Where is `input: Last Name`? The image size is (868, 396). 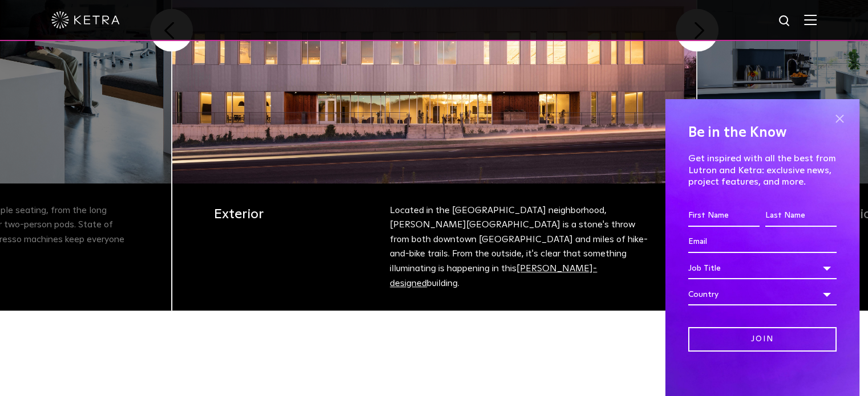 input: Last Name is located at coordinates (801, 216).